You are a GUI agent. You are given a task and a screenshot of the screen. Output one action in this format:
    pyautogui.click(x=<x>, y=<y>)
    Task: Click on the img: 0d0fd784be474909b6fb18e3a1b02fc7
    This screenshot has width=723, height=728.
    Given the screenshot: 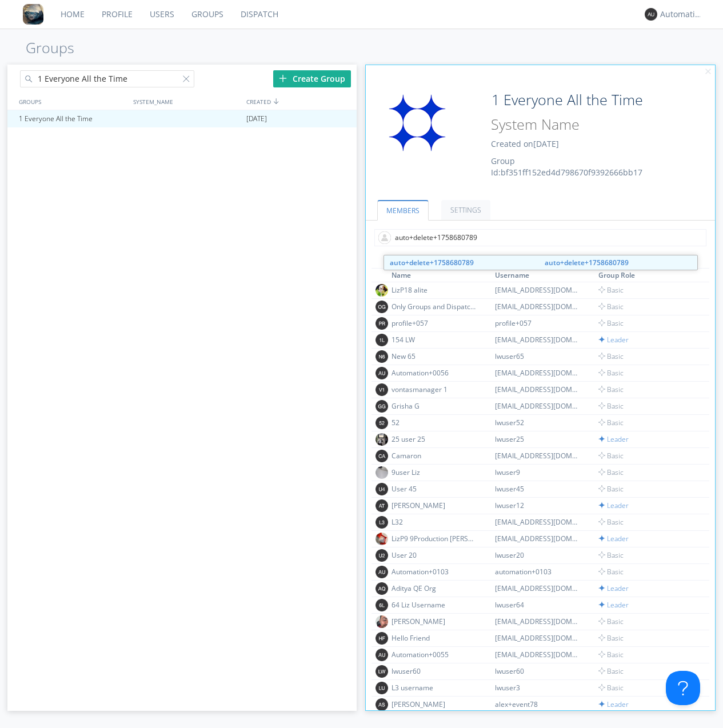 What is the action you would take?
    pyautogui.click(x=382, y=291)
    